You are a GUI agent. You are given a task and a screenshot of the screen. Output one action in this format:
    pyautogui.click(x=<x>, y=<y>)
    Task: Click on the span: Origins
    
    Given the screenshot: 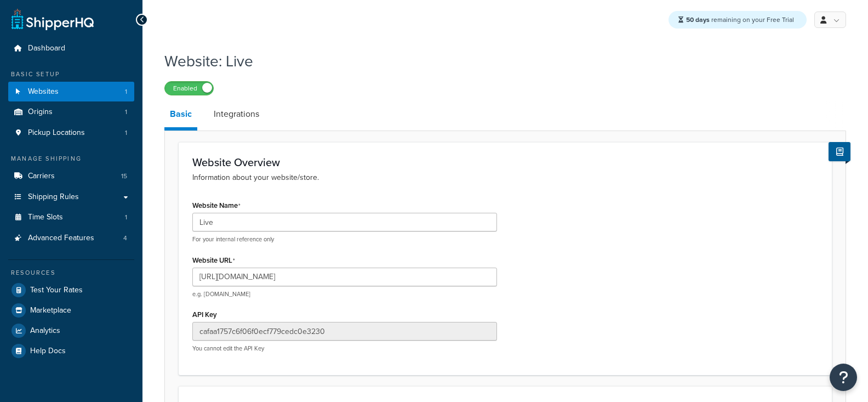 What is the action you would take?
    pyautogui.click(x=40, y=112)
    